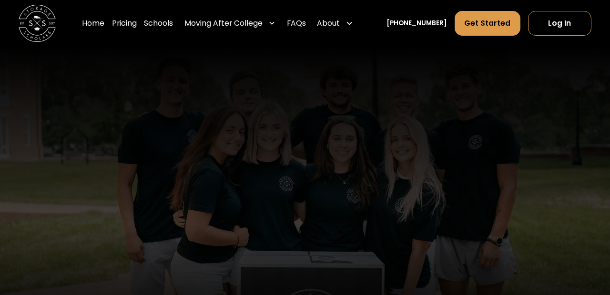  What do you see at coordinates (559, 23) in the screenshot?
I see `a: Log In` at bounding box center [559, 23].